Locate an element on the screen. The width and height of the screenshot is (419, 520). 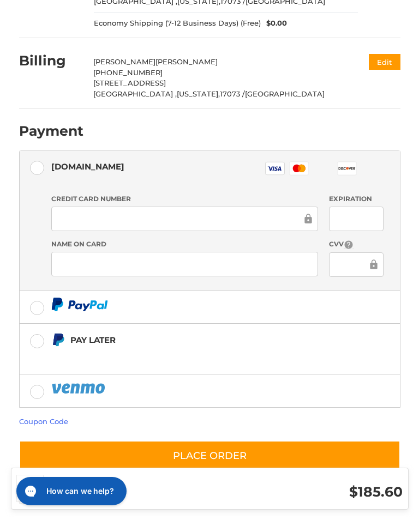
label: Credit Card Number is located at coordinates (184, 199).